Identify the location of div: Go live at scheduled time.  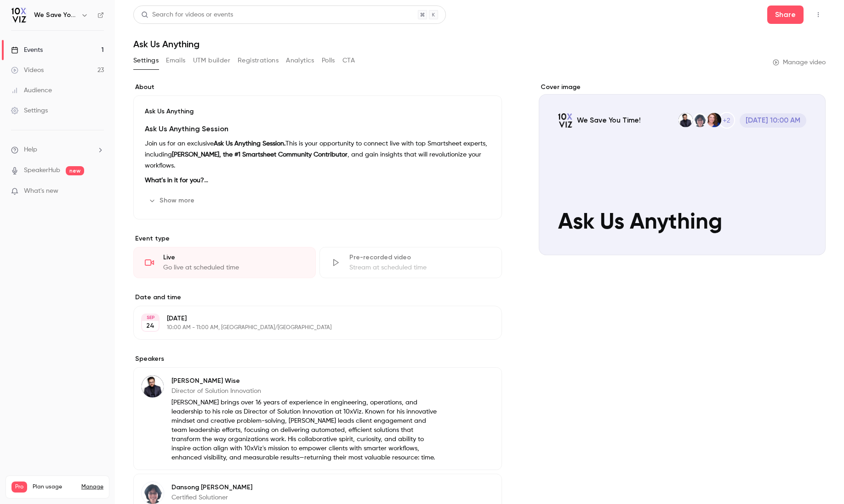
(234, 268).